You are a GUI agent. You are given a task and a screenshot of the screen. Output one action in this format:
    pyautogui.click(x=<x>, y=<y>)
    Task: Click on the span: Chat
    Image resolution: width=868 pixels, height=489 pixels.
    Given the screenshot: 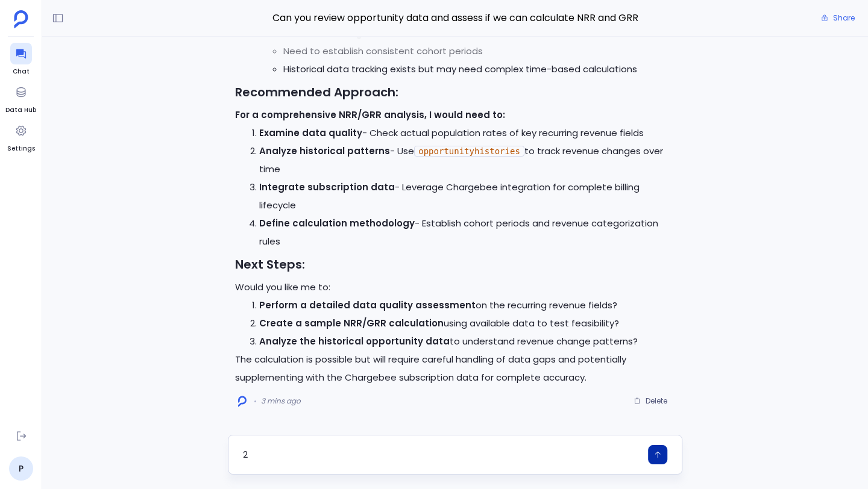 What is the action you would take?
    pyautogui.click(x=21, y=72)
    